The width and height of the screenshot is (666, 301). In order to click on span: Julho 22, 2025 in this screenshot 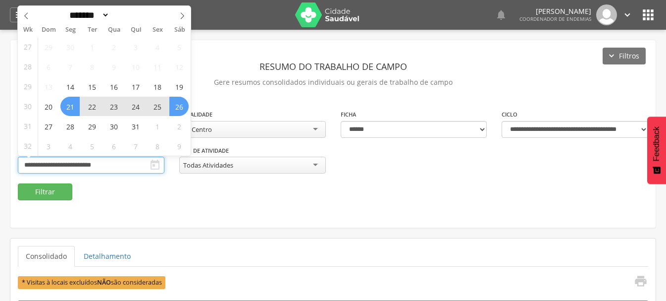, I will do `click(92, 106)`.